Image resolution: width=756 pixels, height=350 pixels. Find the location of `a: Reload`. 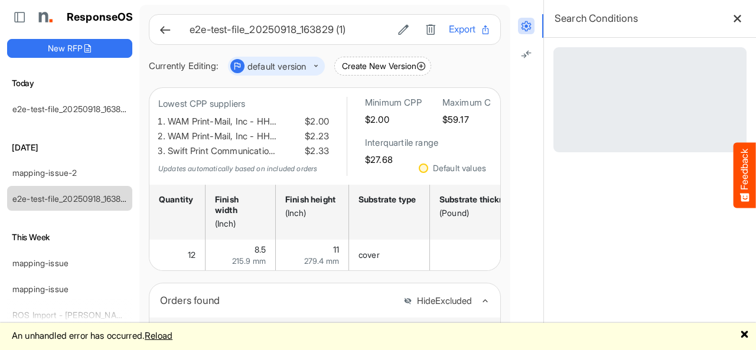

a: Reload is located at coordinates (158, 336).